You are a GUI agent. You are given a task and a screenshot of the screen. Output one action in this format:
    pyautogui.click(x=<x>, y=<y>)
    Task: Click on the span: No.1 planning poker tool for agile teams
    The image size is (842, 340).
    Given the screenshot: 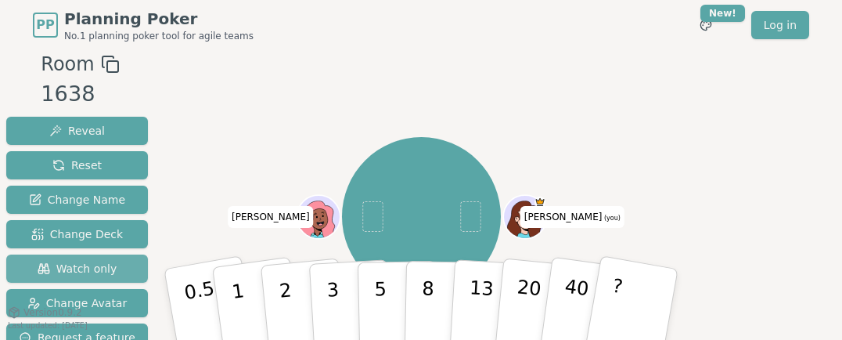 What is the action you would take?
    pyautogui.click(x=159, y=36)
    